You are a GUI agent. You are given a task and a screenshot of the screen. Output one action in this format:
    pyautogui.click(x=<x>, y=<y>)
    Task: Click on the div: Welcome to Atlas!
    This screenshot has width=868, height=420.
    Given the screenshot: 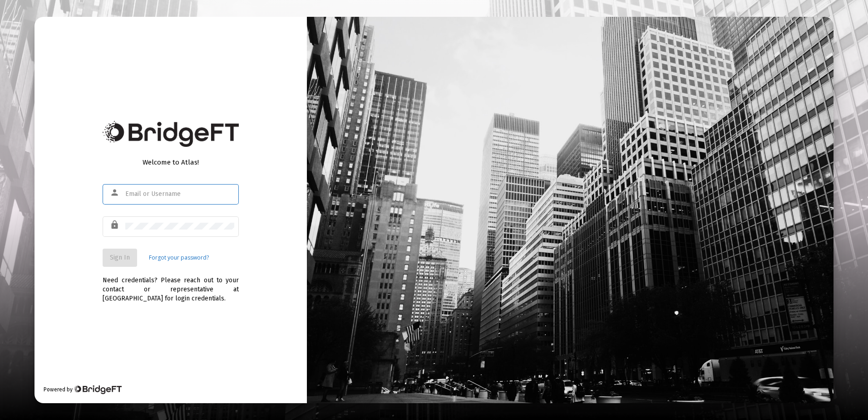 What is the action you would take?
    pyautogui.click(x=170, y=162)
    